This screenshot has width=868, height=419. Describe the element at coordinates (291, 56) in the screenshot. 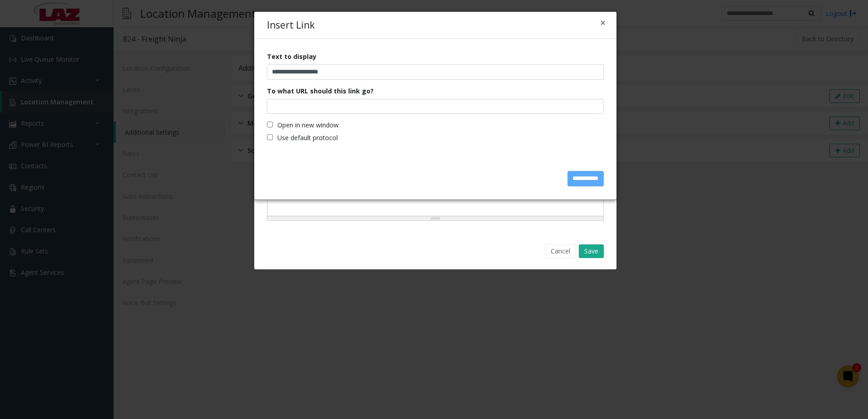

I see `label: Text to display` at that location.